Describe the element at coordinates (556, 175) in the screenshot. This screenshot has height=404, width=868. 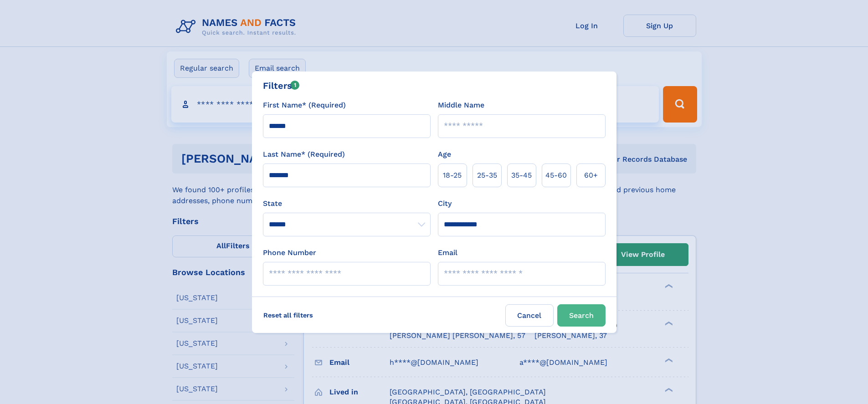
I see `span: 45‑60` at that location.